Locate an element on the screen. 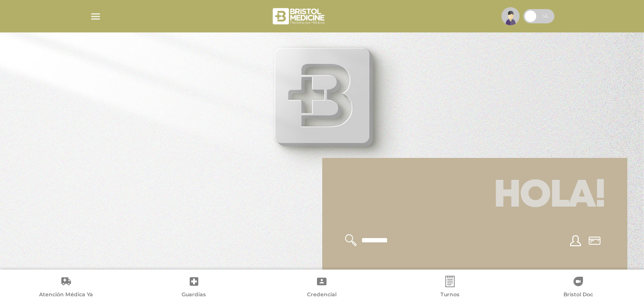  h1: Hola! is located at coordinates (475, 196).